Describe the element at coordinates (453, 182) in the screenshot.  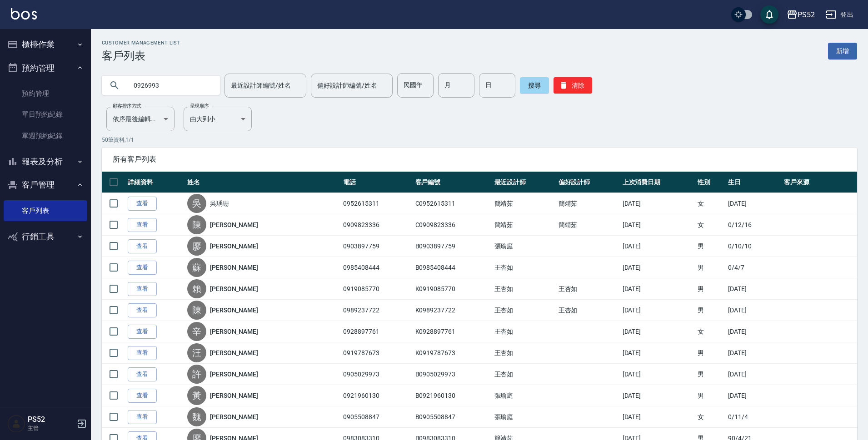
I see `th: 客戶編號` at that location.